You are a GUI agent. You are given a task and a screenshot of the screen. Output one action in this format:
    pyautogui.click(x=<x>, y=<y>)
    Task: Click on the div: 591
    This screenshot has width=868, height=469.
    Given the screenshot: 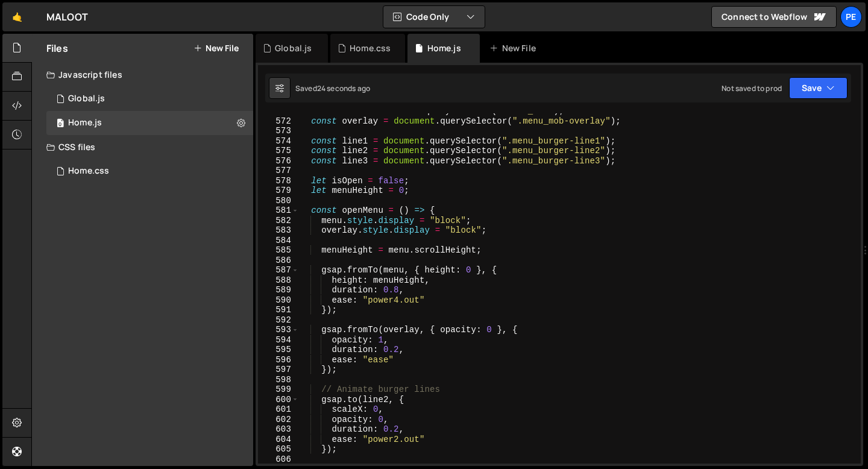 What is the action you would take?
    pyautogui.click(x=278, y=310)
    